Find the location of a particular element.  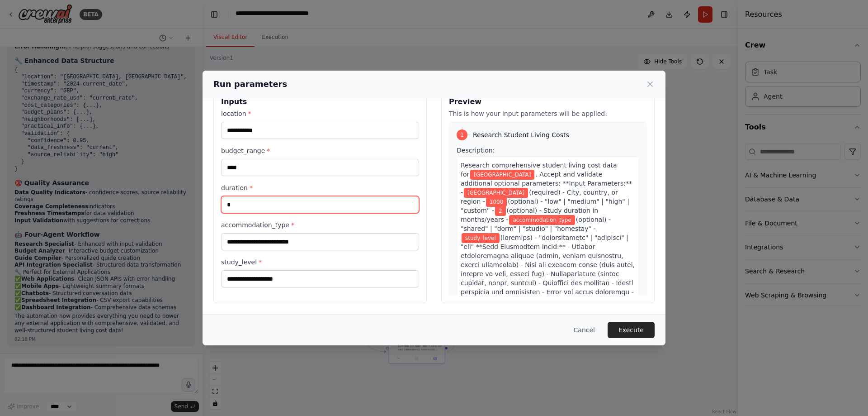

span: Variable: budget_range is located at coordinates (496, 202).